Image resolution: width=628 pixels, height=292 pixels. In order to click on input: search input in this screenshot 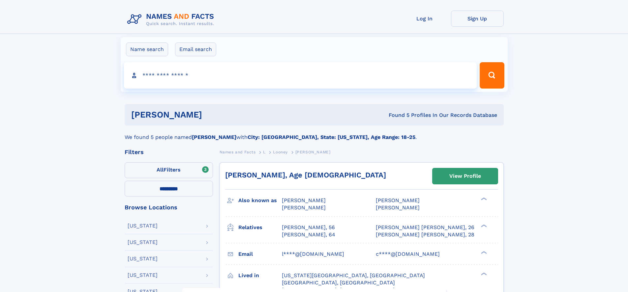, I will do `click(300, 75)`.